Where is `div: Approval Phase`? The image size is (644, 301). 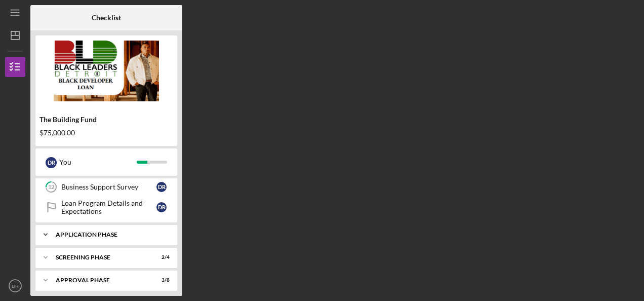 div: Approval Phase is located at coordinates (100, 280).